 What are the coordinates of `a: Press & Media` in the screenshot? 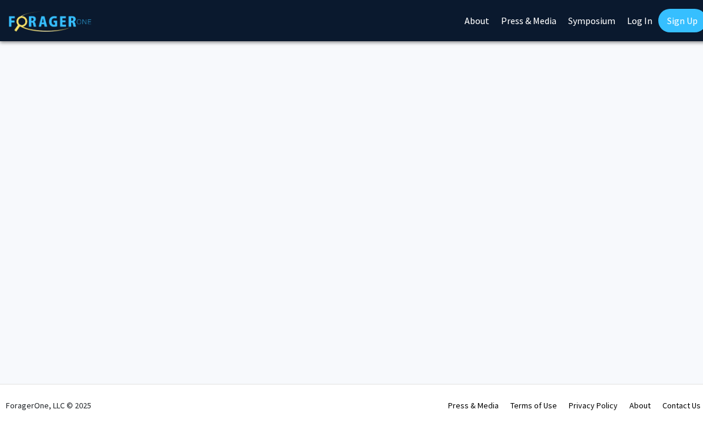 It's located at (473, 406).